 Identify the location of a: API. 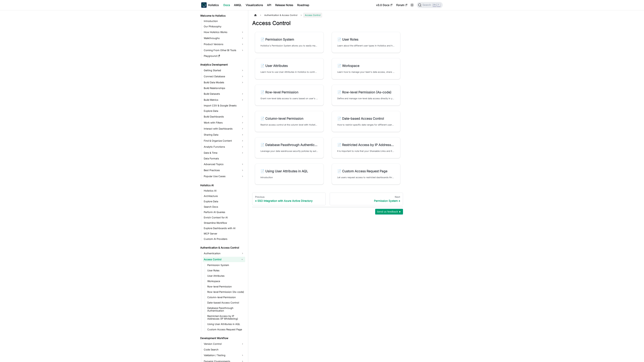
(269, 5).